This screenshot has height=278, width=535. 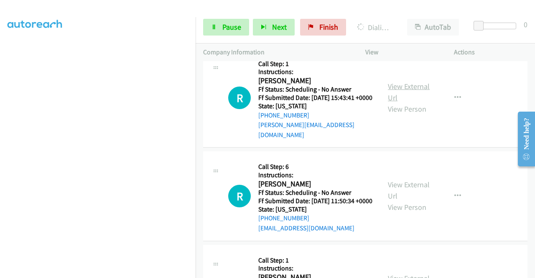 I want to click on div: Need help?, so click(x=15, y=28).